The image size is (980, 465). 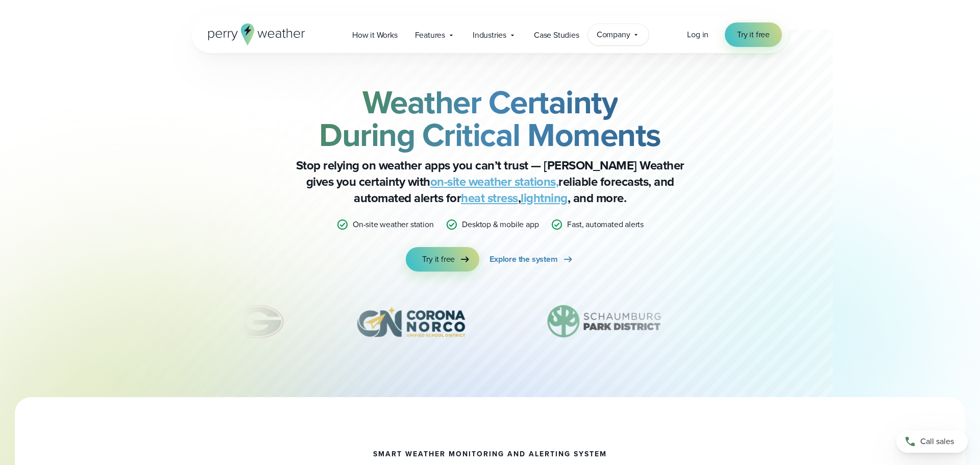 What do you see at coordinates (374, 34) in the screenshot?
I see `a: How it Works` at bounding box center [374, 34].